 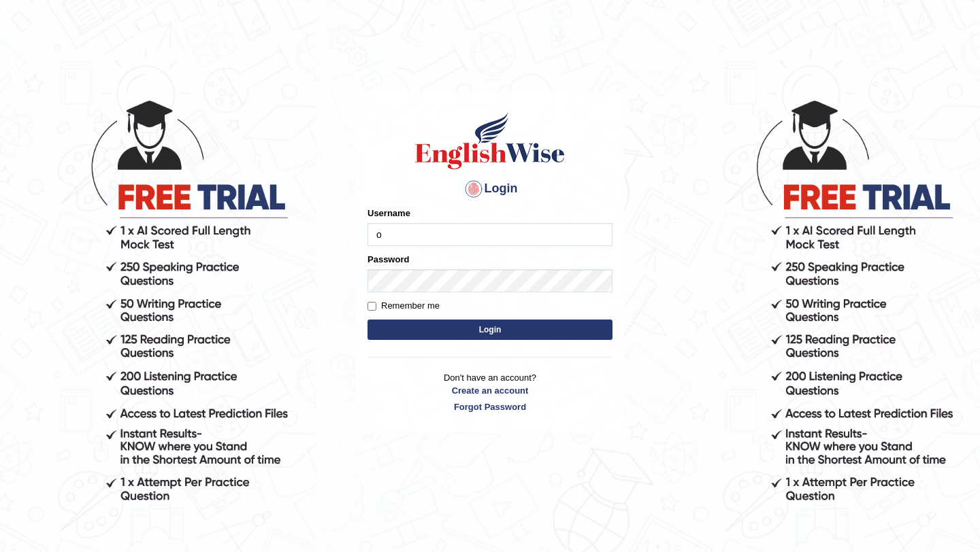 I want to click on input: Remember me, so click(x=371, y=306).